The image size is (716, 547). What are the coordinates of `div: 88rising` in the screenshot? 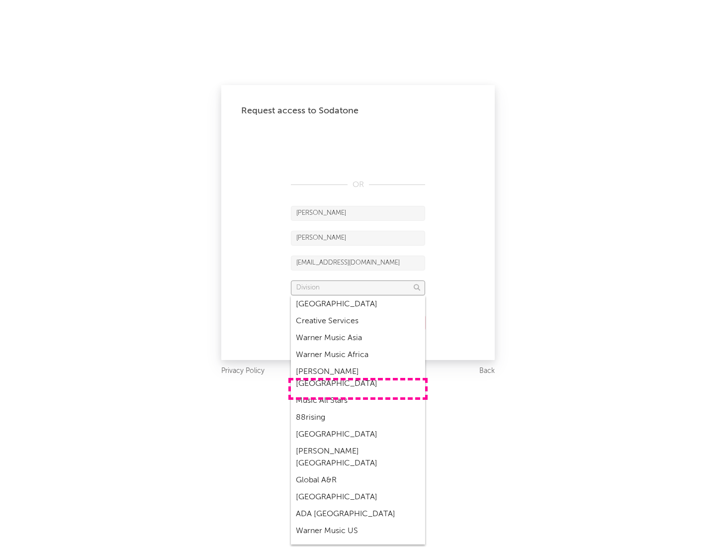 It's located at (358, 418).